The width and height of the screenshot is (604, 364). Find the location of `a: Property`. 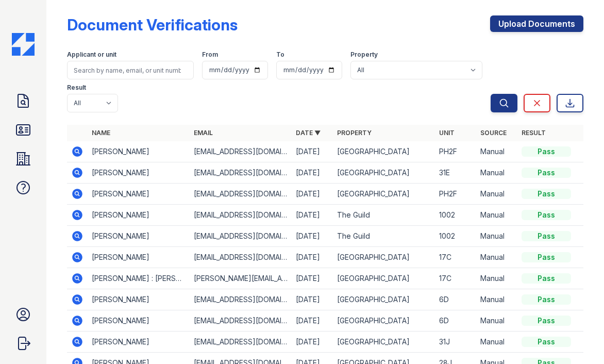

a: Property is located at coordinates (354, 133).